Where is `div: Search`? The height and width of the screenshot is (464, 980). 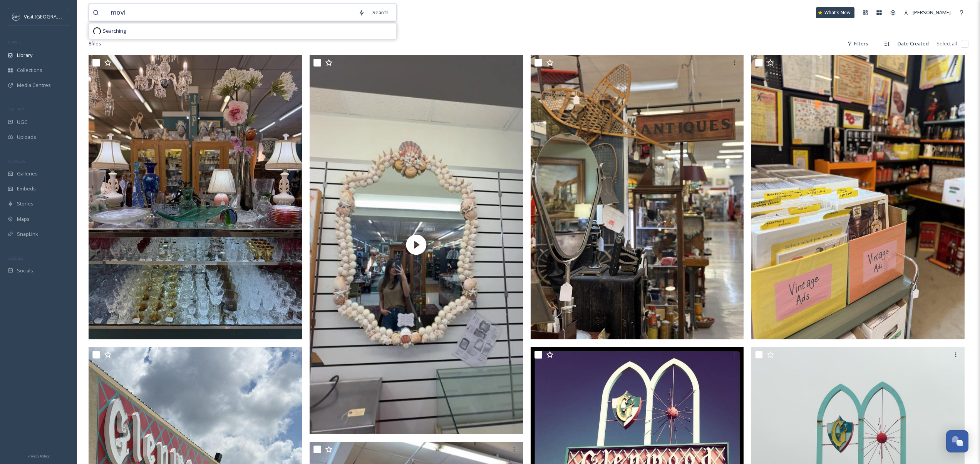
div: Search is located at coordinates (381, 12).